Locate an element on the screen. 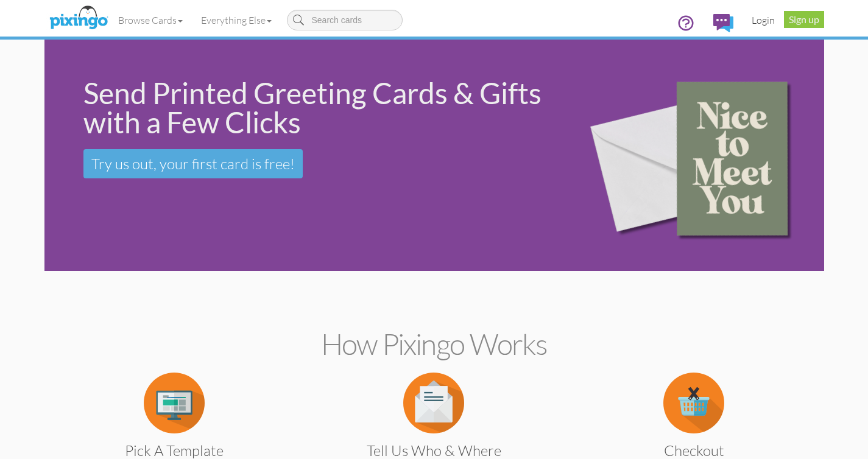 This screenshot has width=868, height=459. div: Send Printed Greeting Cards & Gifts with a Few Clicks is located at coordinates (319, 108).